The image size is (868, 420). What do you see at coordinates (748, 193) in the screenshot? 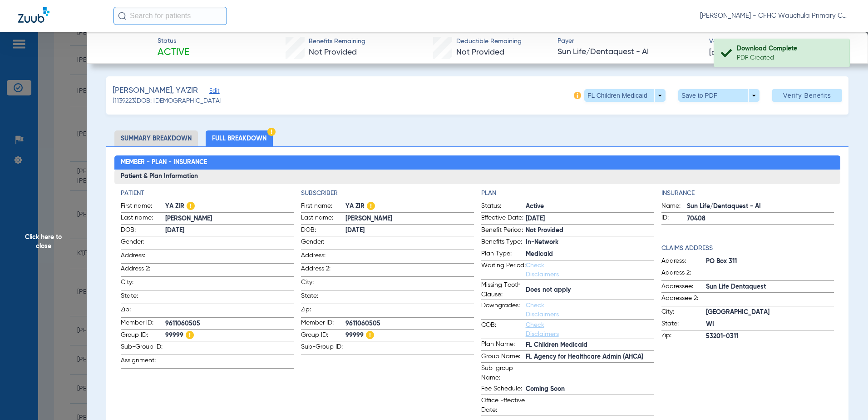
I see `h4: Insurance` at bounding box center [748, 193].